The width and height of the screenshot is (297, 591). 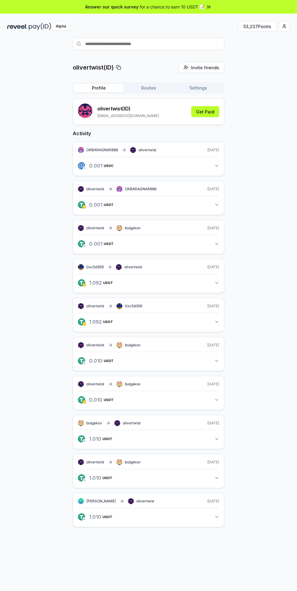 I want to click on button: Profile, so click(x=99, y=88).